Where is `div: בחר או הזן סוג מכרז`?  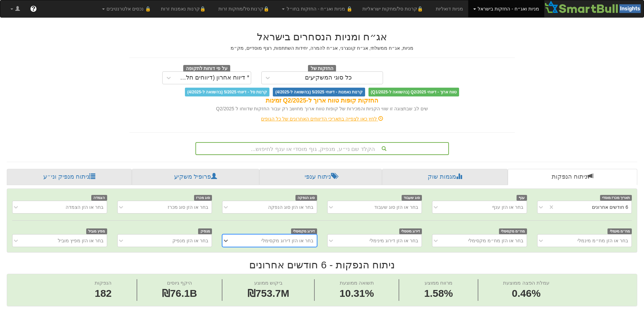 div: בחר או הזן סוג מכרז is located at coordinates (188, 208).